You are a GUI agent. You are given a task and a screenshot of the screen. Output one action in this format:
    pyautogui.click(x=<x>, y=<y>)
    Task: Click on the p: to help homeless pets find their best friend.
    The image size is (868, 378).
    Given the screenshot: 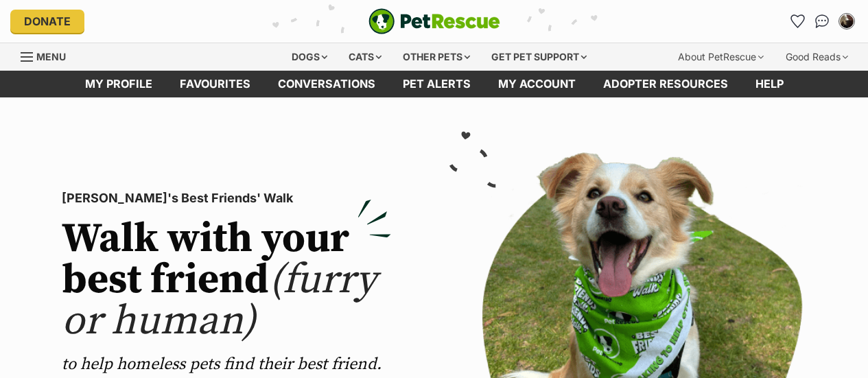 What is the action you would take?
    pyautogui.click(x=226, y=365)
    